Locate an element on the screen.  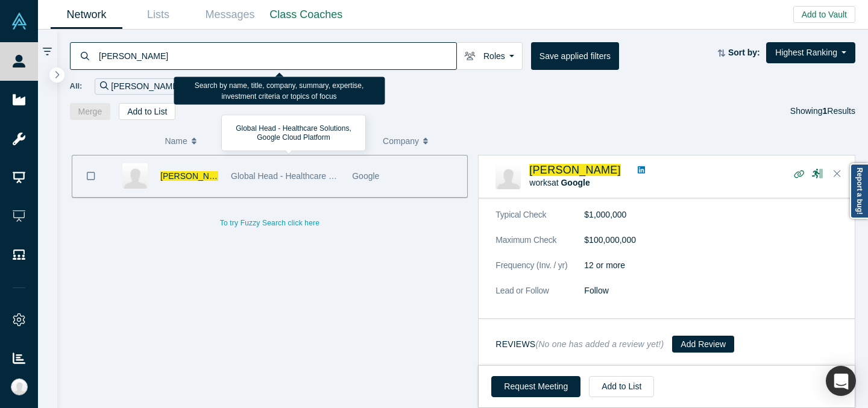
small: (No one has added a review yet!) is located at coordinates (599, 344).